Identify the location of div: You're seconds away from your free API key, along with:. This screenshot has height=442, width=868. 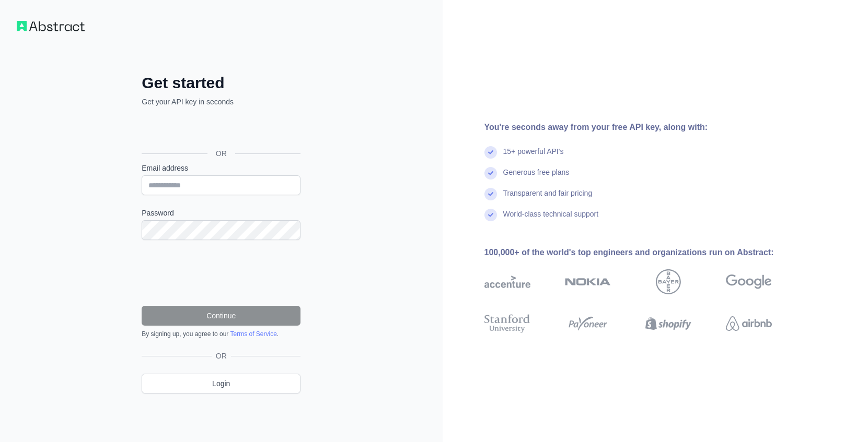
(645, 127).